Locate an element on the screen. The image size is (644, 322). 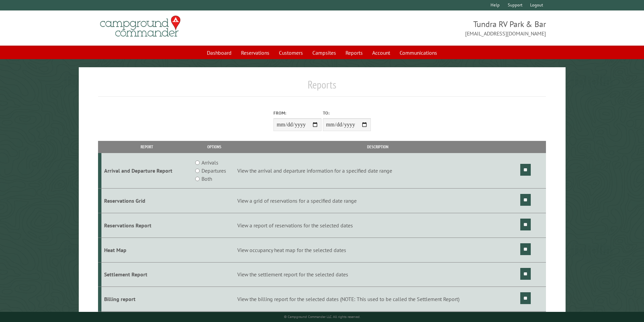
td: Billing report is located at coordinates (147, 299).